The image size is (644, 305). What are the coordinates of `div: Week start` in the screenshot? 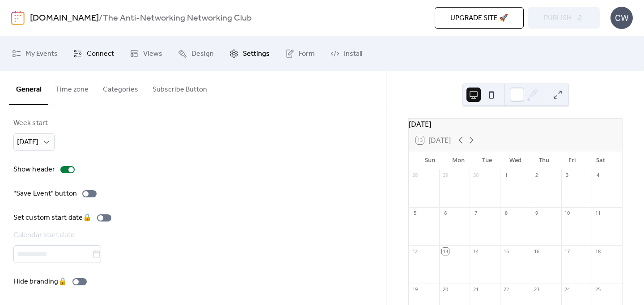 It's located at (33, 123).